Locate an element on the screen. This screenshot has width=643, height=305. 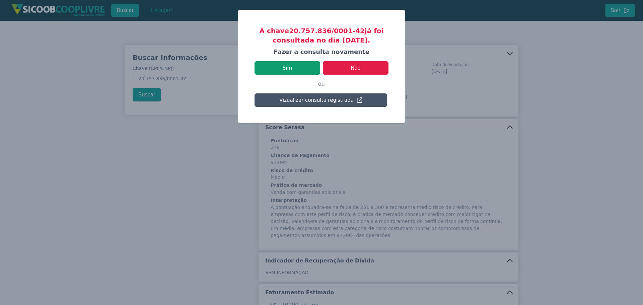
button: Vizualizar consulta registrada is located at coordinates (321, 100).